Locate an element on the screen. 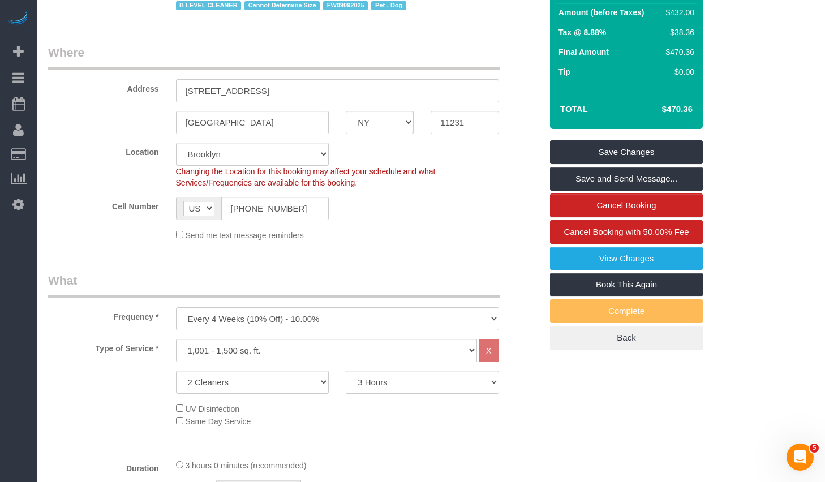  span: Changing the Location for this booking may affect your schedule and what Services/Frequencies are... is located at coordinates (305, 177).